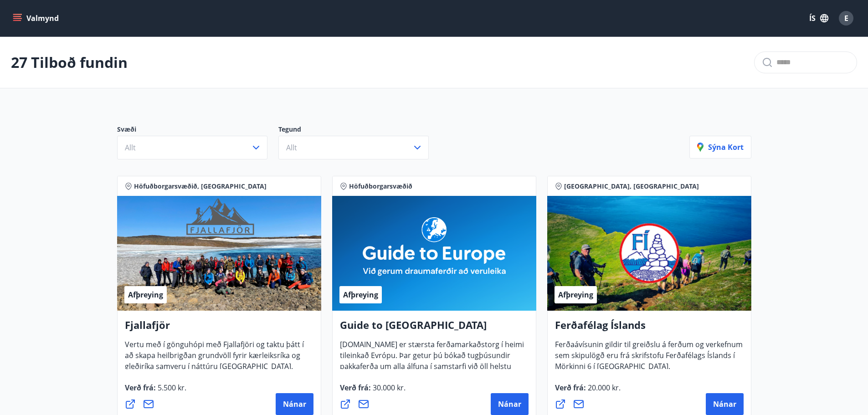  What do you see at coordinates (388, 388) in the screenshot?
I see `span: 30.000 kr.` at bounding box center [388, 388].